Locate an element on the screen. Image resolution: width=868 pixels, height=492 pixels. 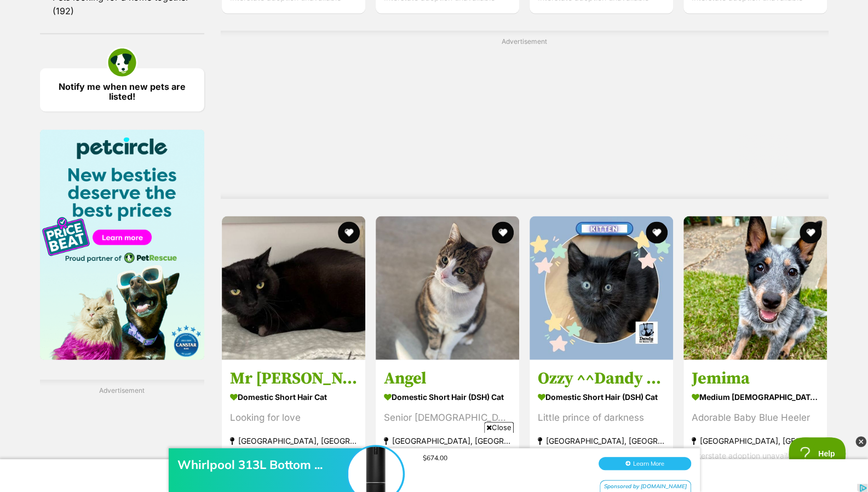
span: Close is located at coordinates (499, 428).